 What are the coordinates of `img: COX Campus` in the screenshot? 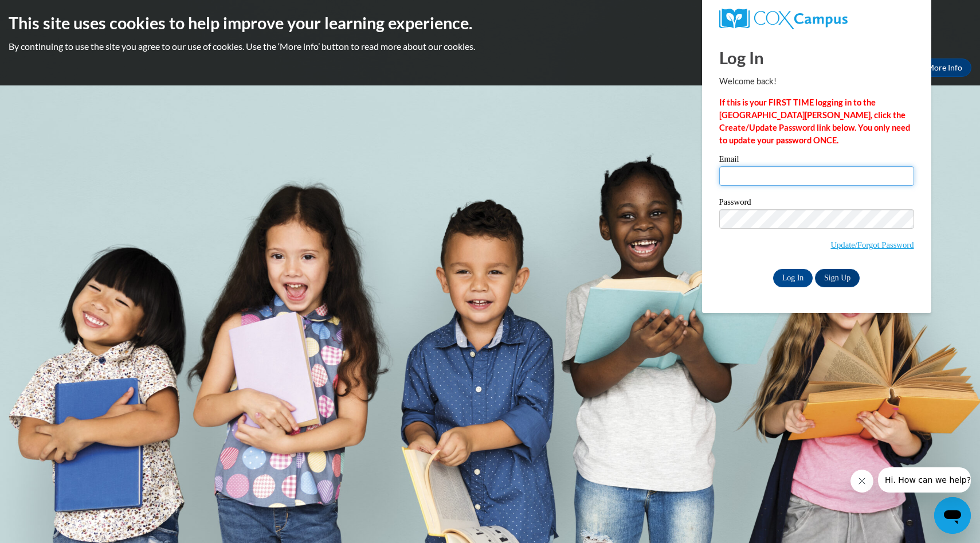 It's located at (783, 19).